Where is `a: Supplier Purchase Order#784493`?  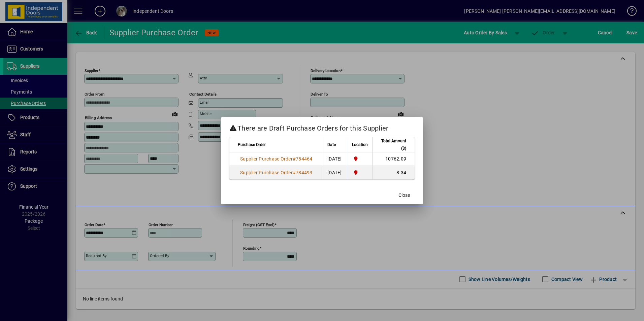 a: Supplier Purchase Order#784493 is located at coordinates (276, 173).